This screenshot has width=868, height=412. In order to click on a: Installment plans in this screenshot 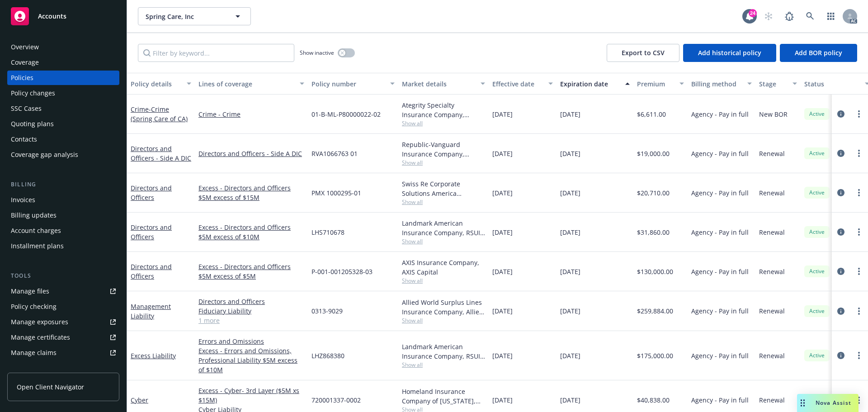, I will do `click(63, 246)`.